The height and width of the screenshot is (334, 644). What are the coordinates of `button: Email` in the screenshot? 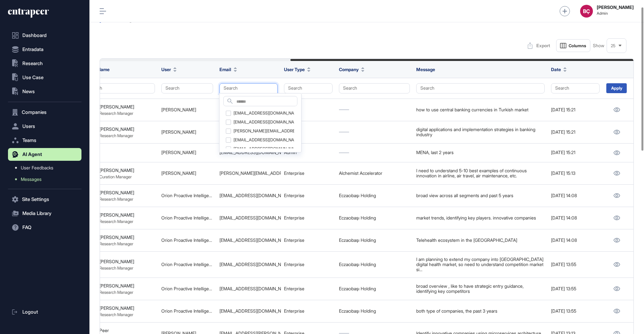 It's located at (228, 69).